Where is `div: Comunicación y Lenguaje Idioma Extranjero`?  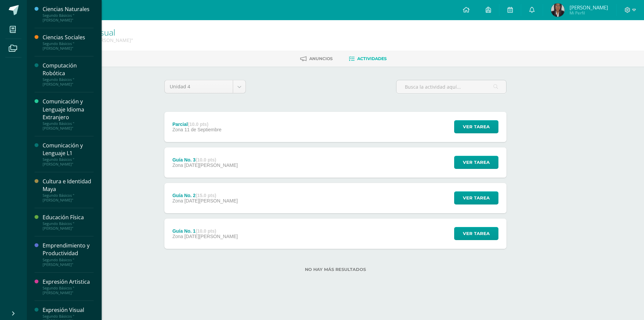
div: Comunicación y Lenguaje Idioma Extranjero is located at coordinates (68, 109).